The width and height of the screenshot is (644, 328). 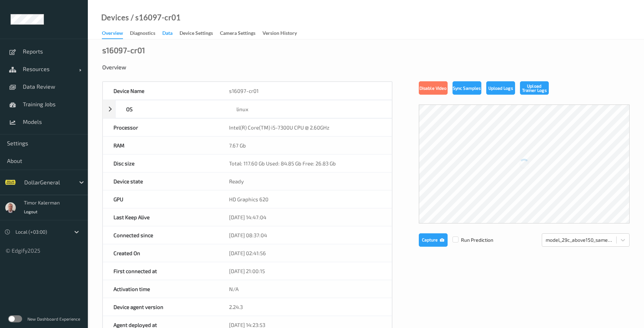 What do you see at coordinates (308, 109) in the screenshot?
I see `div: linux` at bounding box center [308, 109].